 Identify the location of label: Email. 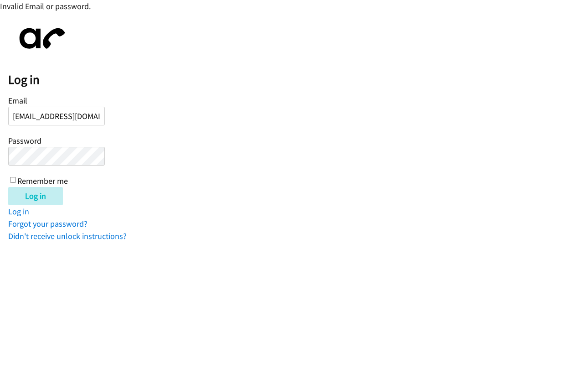
(18, 100).